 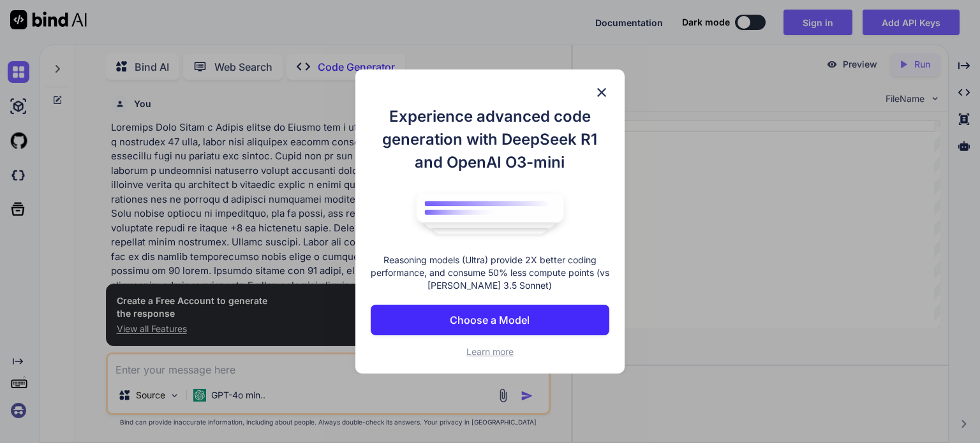 What do you see at coordinates (490, 320) in the screenshot?
I see `button: Choose a Model` at bounding box center [490, 320].